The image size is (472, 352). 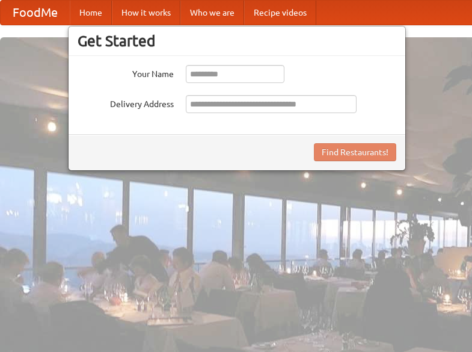 I want to click on button: Find Restaurants!, so click(x=355, y=152).